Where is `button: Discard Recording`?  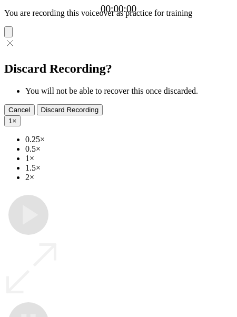 button: Discard Recording is located at coordinates (70, 110).